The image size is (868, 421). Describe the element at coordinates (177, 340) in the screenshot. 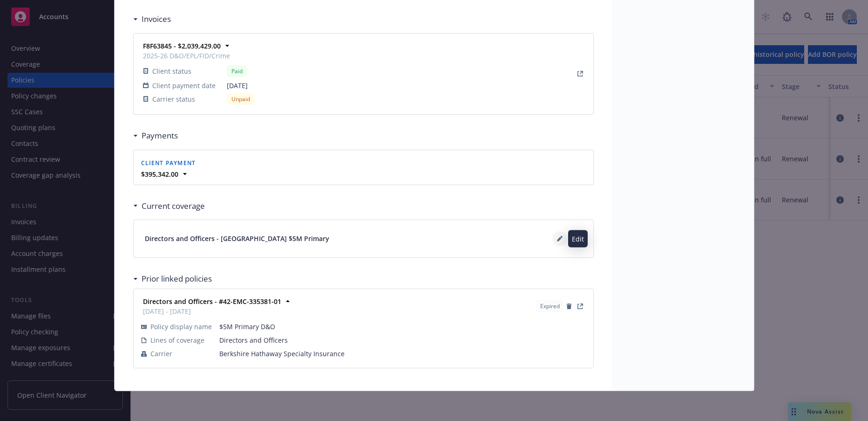

I see `span: Lines of coverage` at that location.